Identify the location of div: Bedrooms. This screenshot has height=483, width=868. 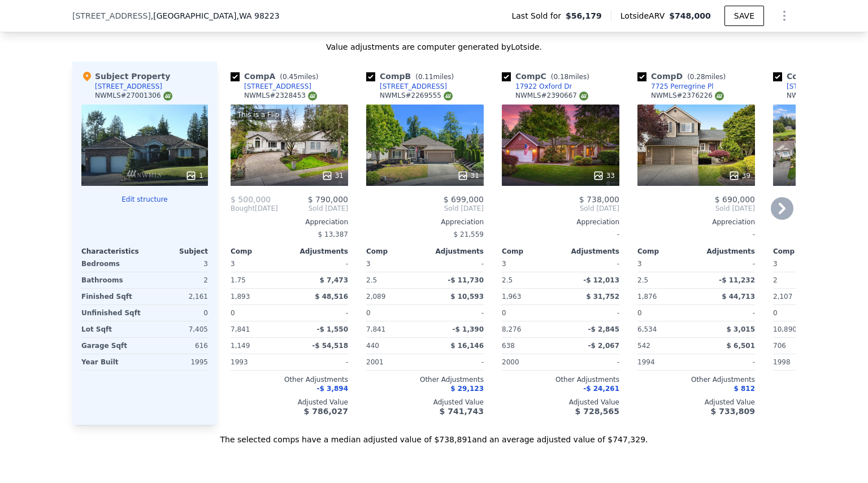
(112, 264).